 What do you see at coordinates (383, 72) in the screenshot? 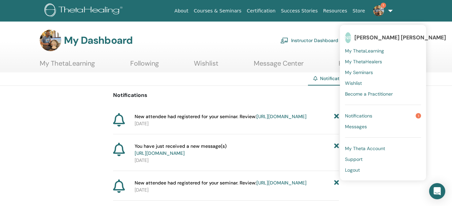
I see `a: My Seminars` at bounding box center [383, 72].